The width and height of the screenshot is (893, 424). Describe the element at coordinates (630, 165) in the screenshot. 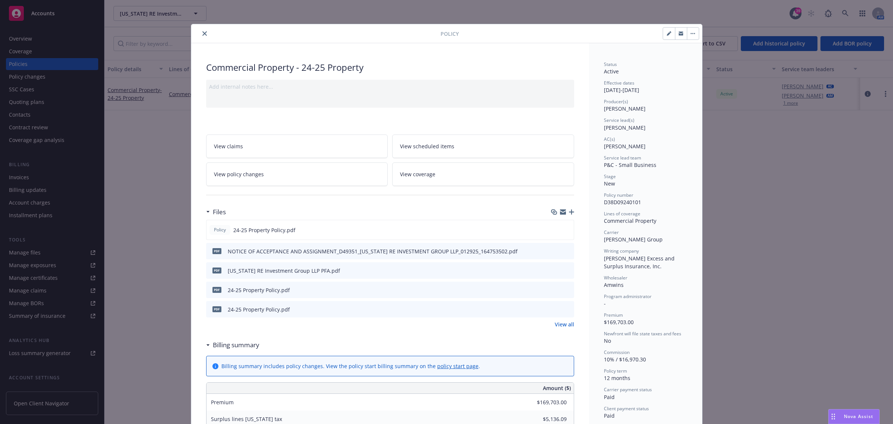

I see `span: P&C - Small Business` at that location.